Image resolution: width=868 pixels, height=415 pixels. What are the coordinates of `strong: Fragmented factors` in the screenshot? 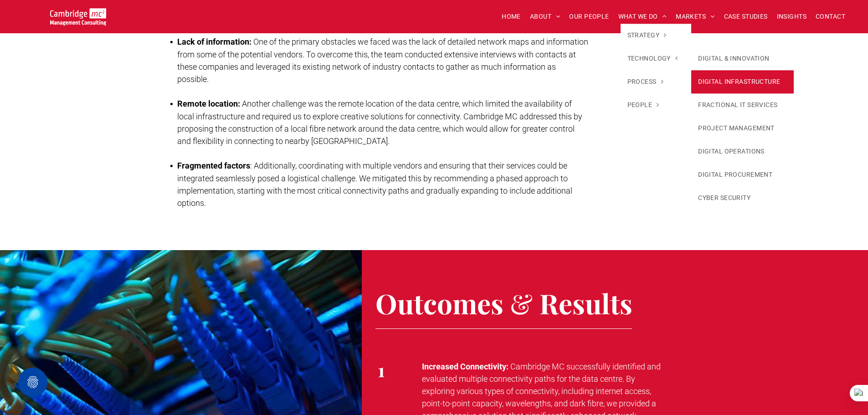 It's located at (213, 165).